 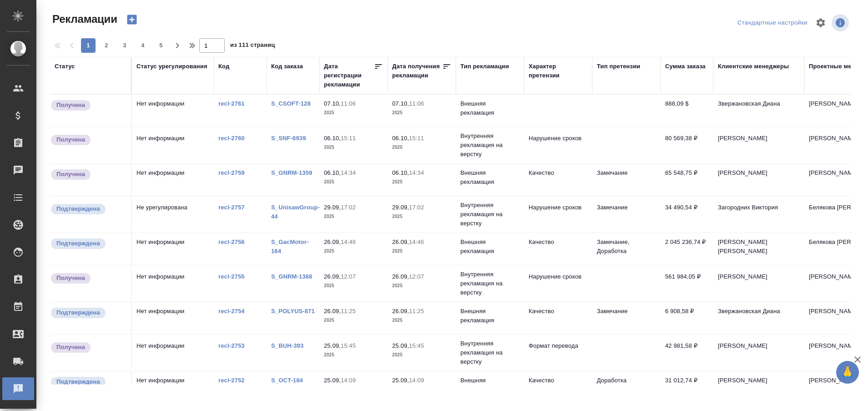 What do you see at coordinates (773, 23) in the screenshot?
I see `div: split button` at bounding box center [773, 23].